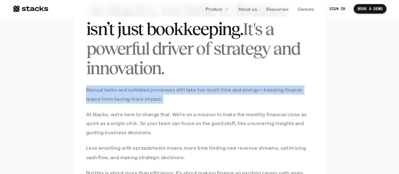 The image size is (399, 174). Describe the element at coordinates (248, 9) in the screenshot. I see `a: About us` at that location.